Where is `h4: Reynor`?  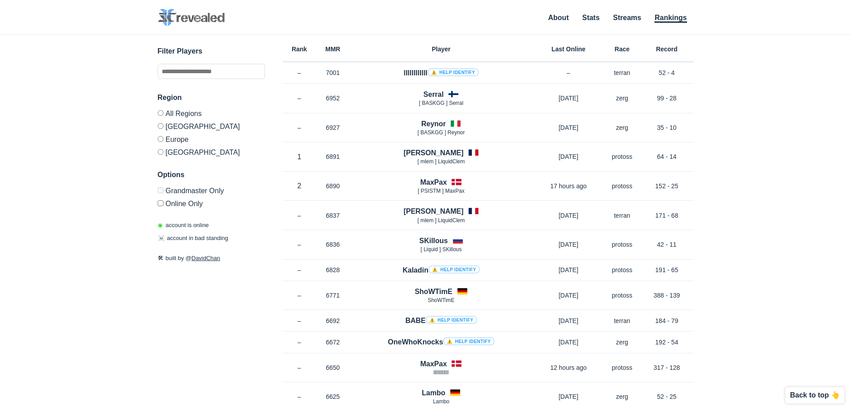 h4: Reynor is located at coordinates (433, 124).